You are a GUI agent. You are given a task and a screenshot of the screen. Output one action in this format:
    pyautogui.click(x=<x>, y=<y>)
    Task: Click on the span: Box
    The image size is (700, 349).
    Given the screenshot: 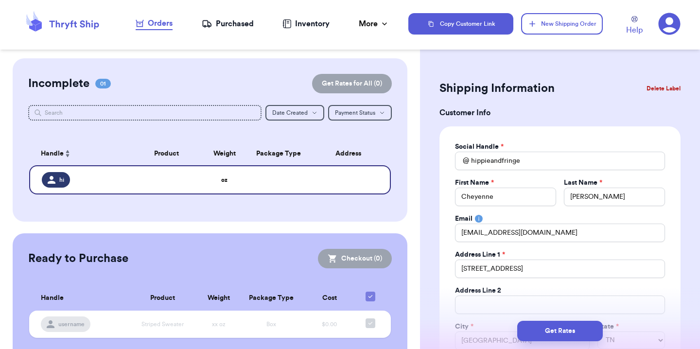 What is the action you would take?
    pyautogui.click(x=271, y=324)
    